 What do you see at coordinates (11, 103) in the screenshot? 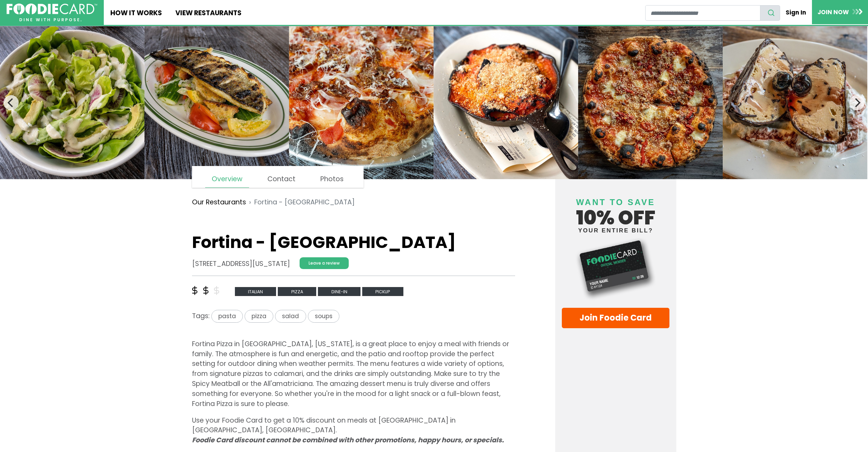
I see `button: Previous` at bounding box center [11, 103].